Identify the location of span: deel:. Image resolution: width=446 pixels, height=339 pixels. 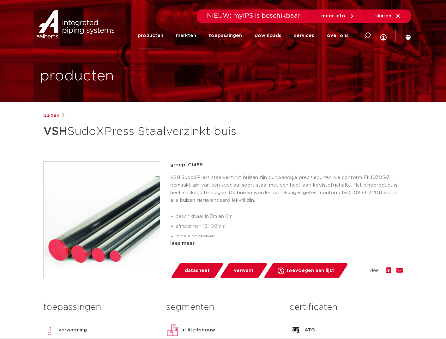
(375, 270).